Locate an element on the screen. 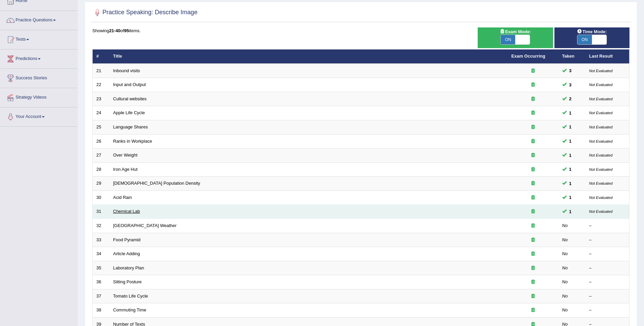 Image resolution: width=644 pixels, height=326 pixels. a: Food Pyramid is located at coordinates (127, 239).